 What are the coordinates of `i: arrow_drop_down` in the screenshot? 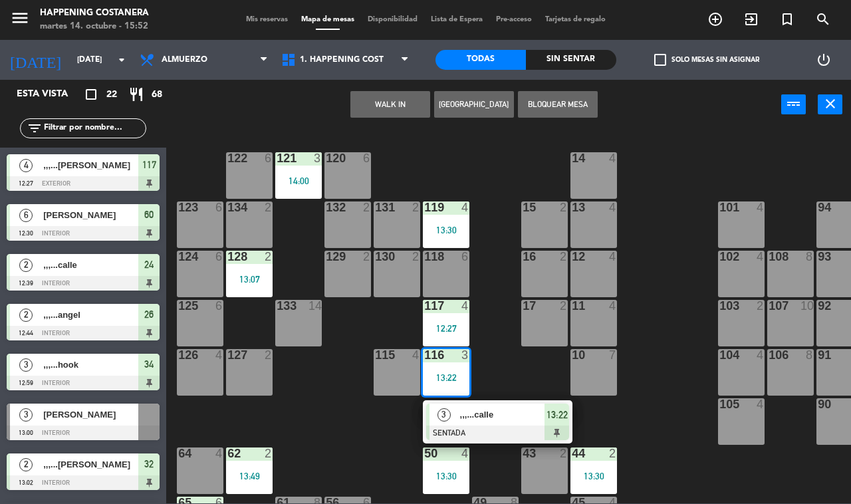 It's located at (122, 60).